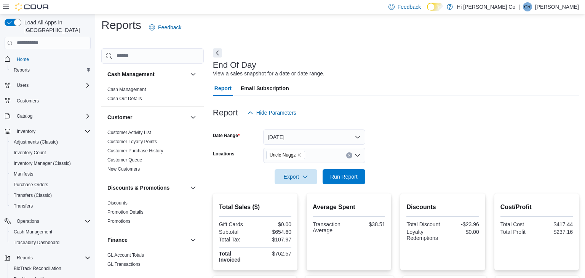 This screenshot has width=585, height=278. What do you see at coordinates (120, 117) in the screenshot?
I see `h3: Customer` at bounding box center [120, 117].